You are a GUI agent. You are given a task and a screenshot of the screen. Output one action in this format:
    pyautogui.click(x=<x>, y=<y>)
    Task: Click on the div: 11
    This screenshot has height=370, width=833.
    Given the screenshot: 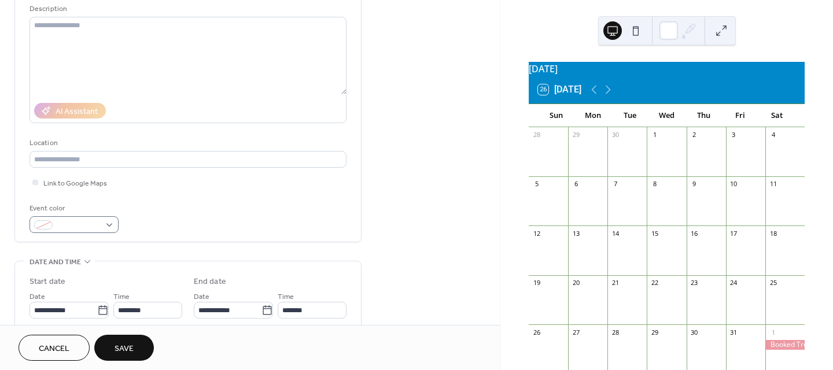 What is the action you would take?
    pyautogui.click(x=773, y=184)
    